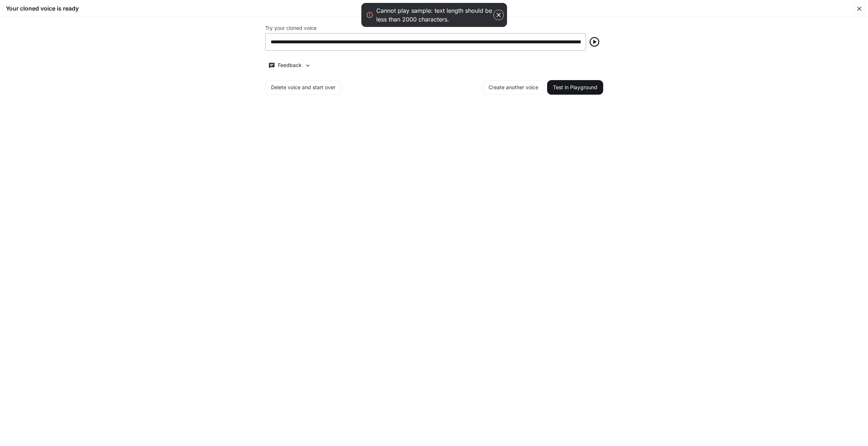 The width and height of the screenshot is (868, 446). Describe the element at coordinates (434, 15) in the screenshot. I see `div: Cannot play sample: text length should be less than 2000 characters.` at that location.